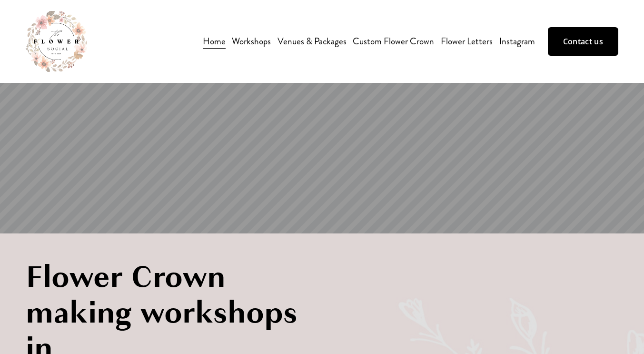 The width and height of the screenshot is (644, 354). Describe the element at coordinates (56, 41) in the screenshot. I see `a: The Flower Social` at that location.